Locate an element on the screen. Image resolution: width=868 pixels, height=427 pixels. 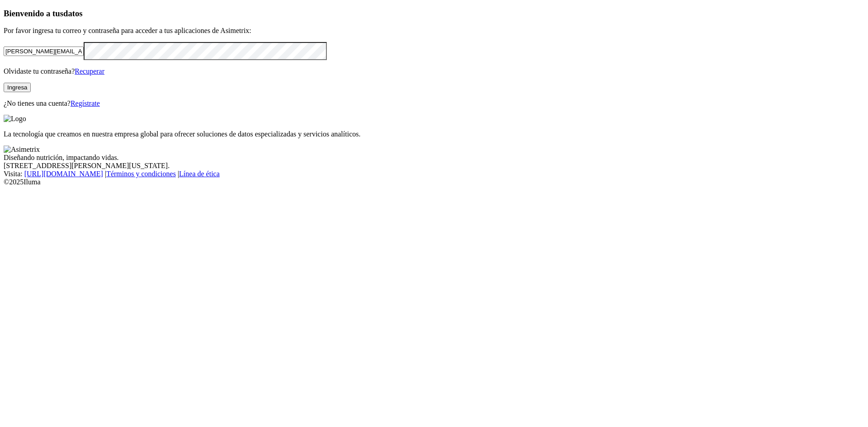
button: Ingresa is located at coordinates (17, 87).